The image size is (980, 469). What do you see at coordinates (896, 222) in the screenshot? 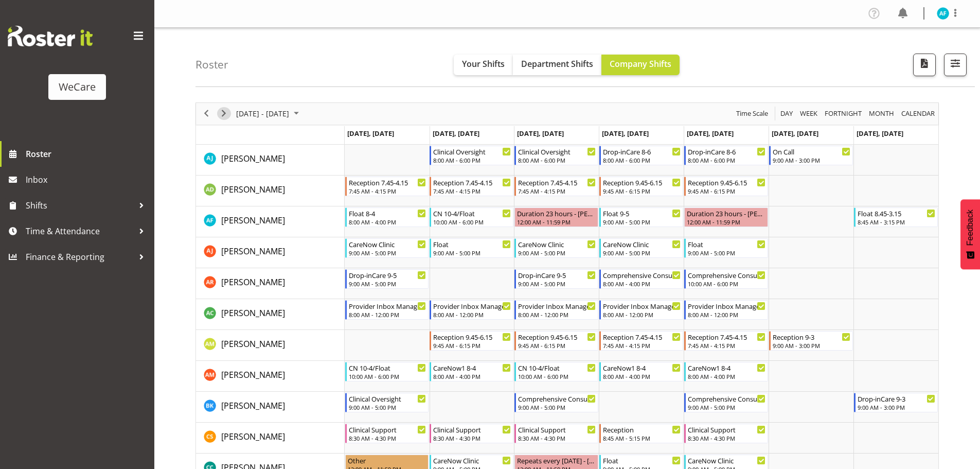
I see `div: 8:45 AM - 3:15 PM` at bounding box center [896, 222].